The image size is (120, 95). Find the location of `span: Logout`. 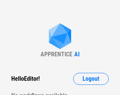

span: Logout is located at coordinates (91, 79).